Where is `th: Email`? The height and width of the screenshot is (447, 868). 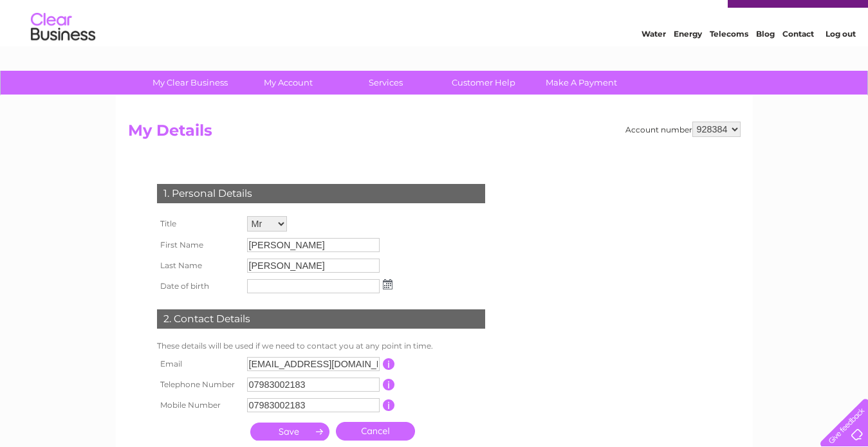
th: Email is located at coordinates (199, 364).